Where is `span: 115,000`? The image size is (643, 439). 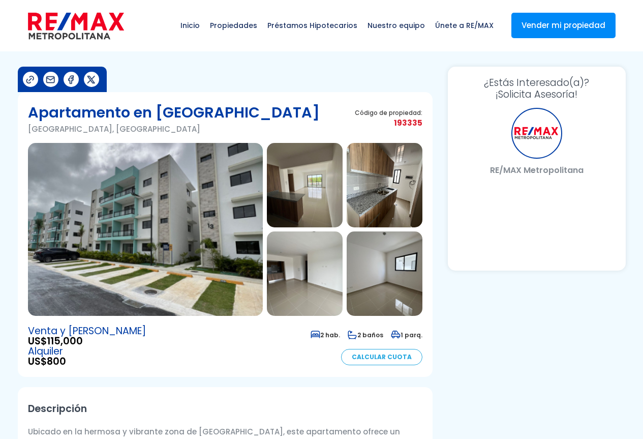
span: 115,000 is located at coordinates (65, 341).